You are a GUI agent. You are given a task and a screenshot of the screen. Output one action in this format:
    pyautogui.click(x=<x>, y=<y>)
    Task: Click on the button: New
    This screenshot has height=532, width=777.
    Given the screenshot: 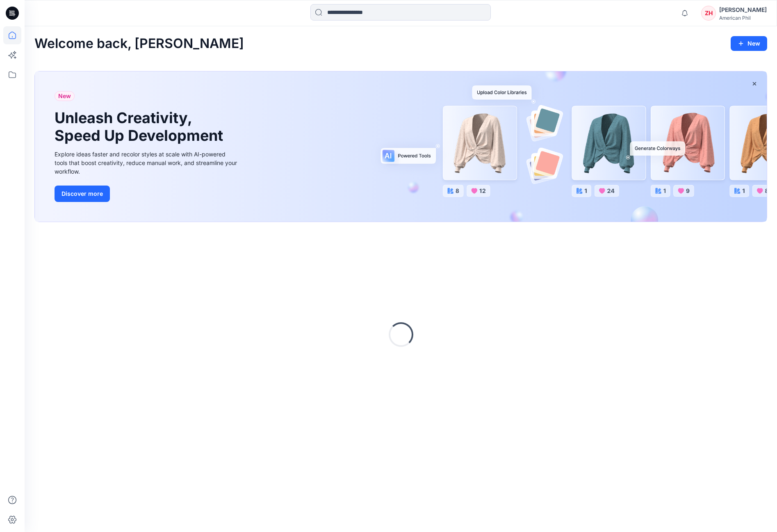 What is the action you would take?
    pyautogui.click(x=749, y=43)
    